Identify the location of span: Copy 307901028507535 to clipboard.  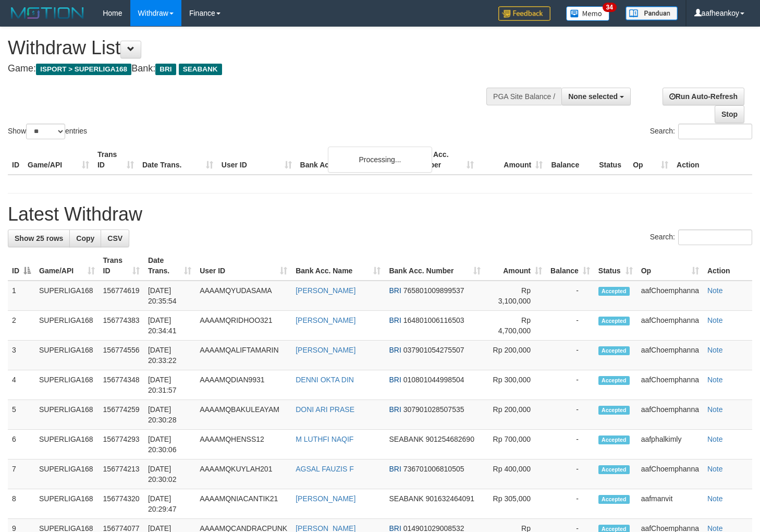
(433, 410).